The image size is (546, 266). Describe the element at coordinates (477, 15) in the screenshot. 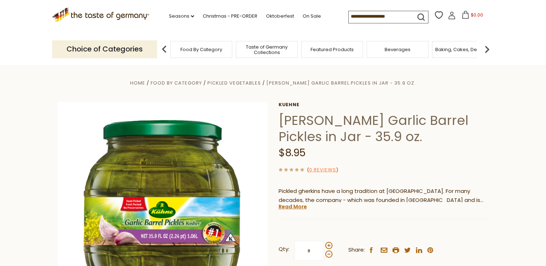

I see `span: $0.00` at that location.